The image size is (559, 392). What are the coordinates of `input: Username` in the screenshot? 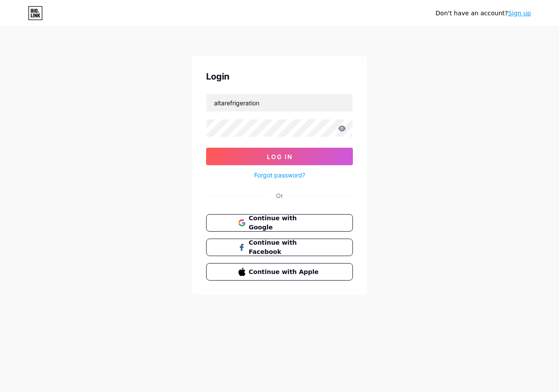 It's located at (280, 103).